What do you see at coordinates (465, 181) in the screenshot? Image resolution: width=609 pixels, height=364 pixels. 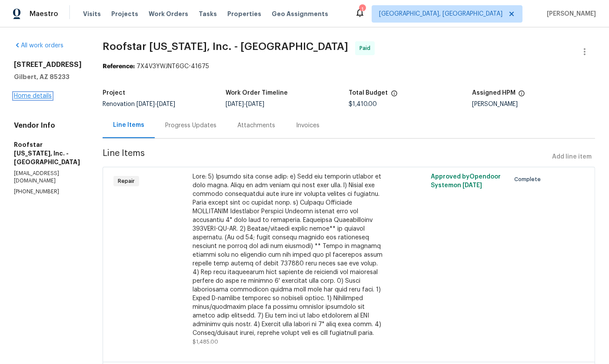 I see `span: Approved by Opendoor System on` at bounding box center [465, 181].